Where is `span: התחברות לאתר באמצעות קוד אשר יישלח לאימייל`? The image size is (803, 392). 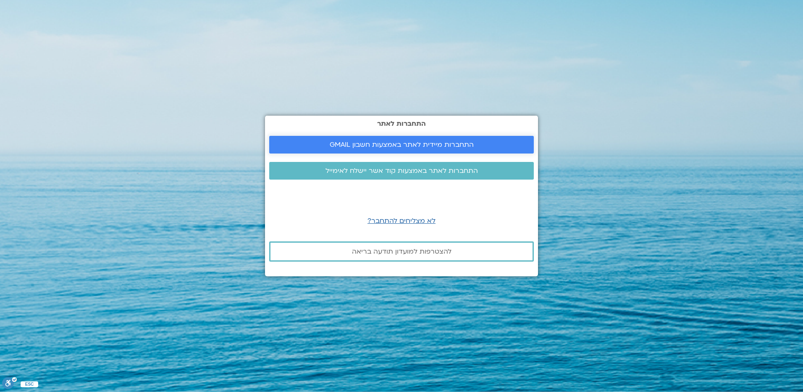 span: התחברות לאתר באמצעות קוד אשר יישלח לאימייל is located at coordinates (402, 171).